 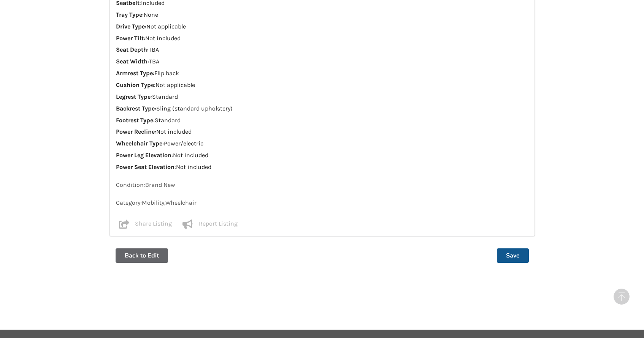 I want to click on strong: Power Tilt, so click(x=130, y=38).